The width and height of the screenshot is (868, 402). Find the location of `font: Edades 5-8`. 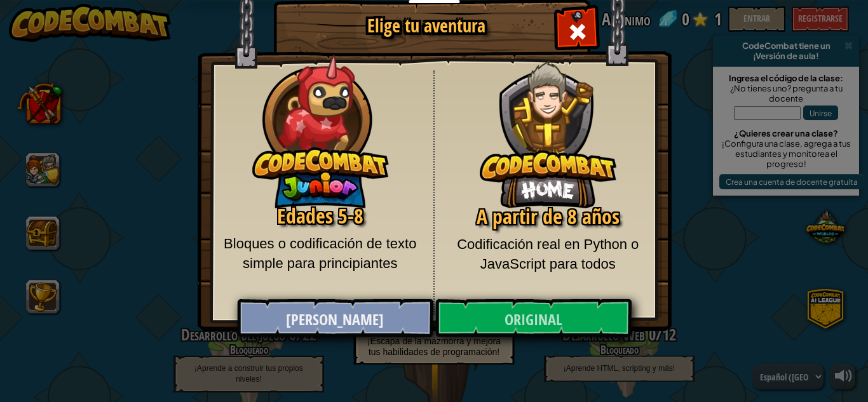

font: Edades 5-8 is located at coordinates (321, 216).